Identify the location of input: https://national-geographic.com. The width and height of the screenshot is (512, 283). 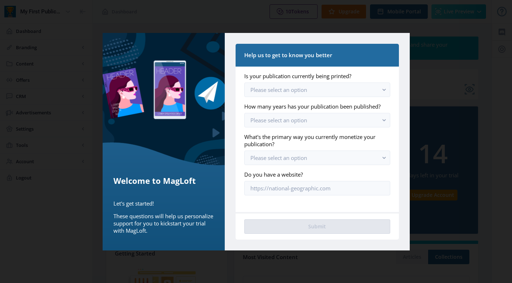
(317, 188).